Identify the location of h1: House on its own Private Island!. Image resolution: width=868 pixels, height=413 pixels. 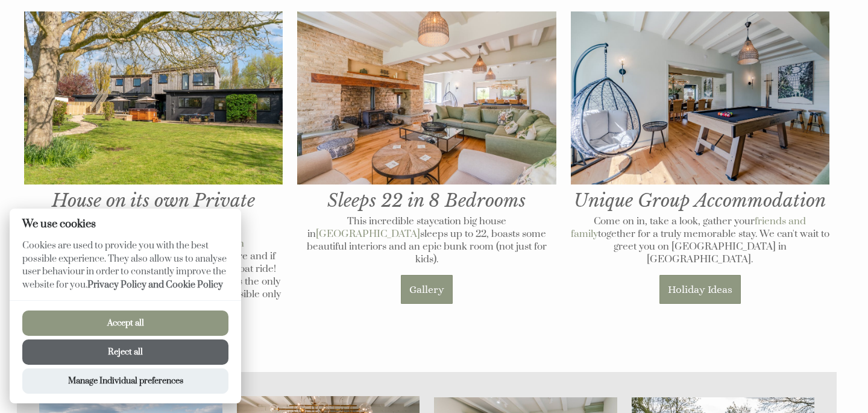
(153, 123).